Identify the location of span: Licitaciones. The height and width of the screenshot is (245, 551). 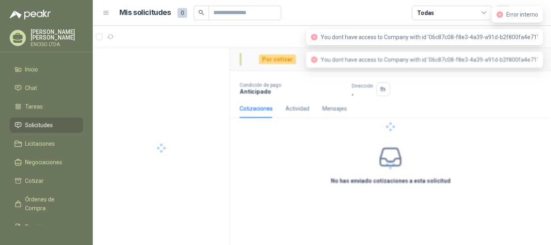
(40, 144).